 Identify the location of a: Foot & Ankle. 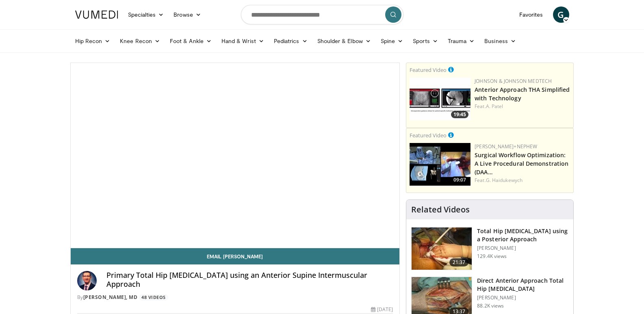
(191, 41).